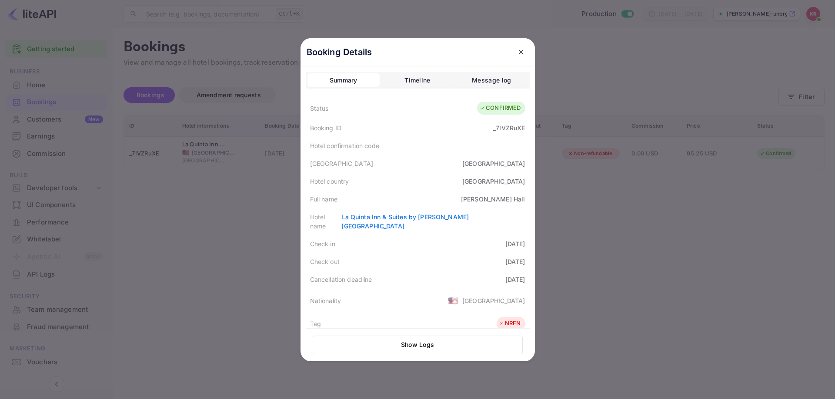 The height and width of the screenshot is (399, 835). I want to click on div: Hotel name, so click(326, 222).